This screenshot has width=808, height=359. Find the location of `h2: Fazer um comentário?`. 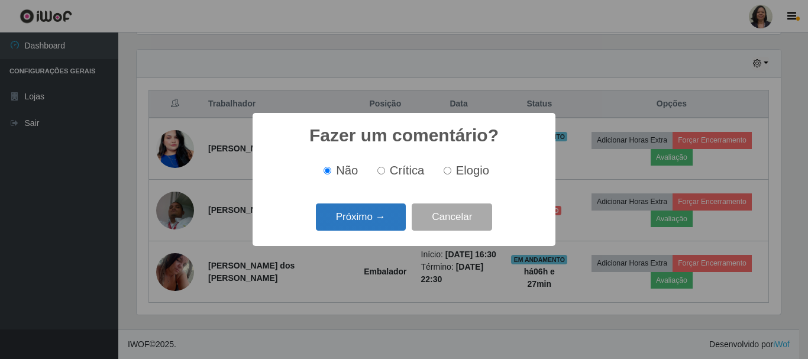

h2: Fazer um comentário? is located at coordinates (404, 135).